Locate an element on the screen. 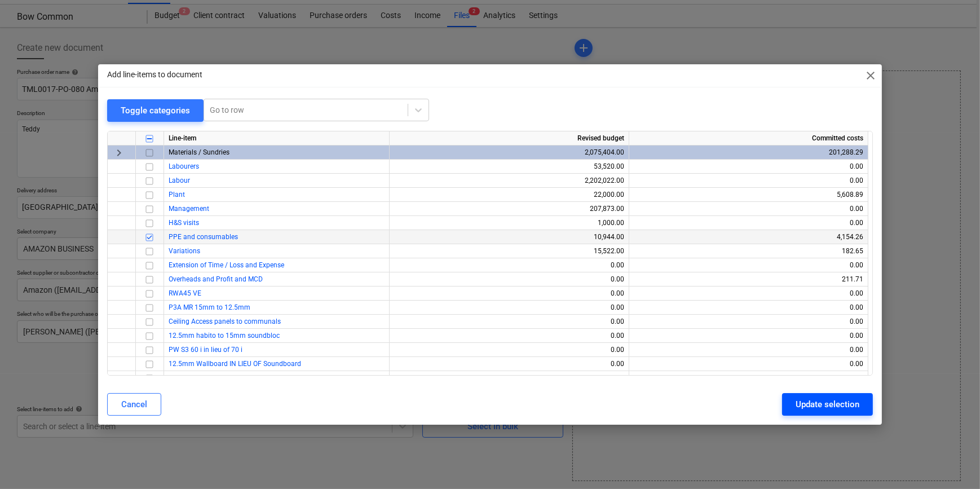 This screenshot has height=489, width=980. p: Add line-items to document is located at coordinates (155, 74).